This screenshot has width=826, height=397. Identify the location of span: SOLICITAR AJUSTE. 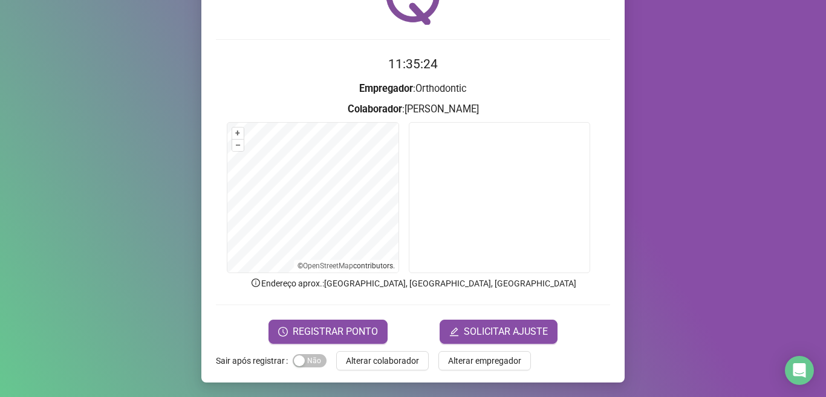
(506, 332).